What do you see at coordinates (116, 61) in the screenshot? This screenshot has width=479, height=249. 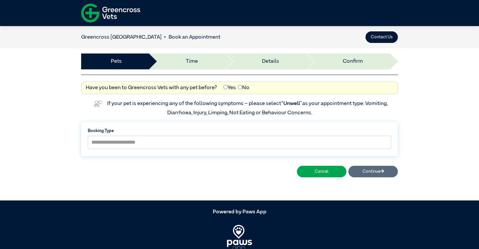 I see `a: Pets` at bounding box center [116, 61].